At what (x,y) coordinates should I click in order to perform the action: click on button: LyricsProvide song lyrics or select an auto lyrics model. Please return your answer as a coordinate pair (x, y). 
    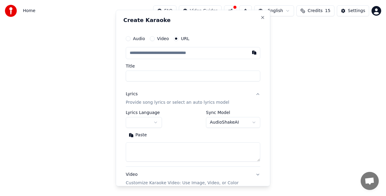
    Looking at the image, I should click on (193, 98).